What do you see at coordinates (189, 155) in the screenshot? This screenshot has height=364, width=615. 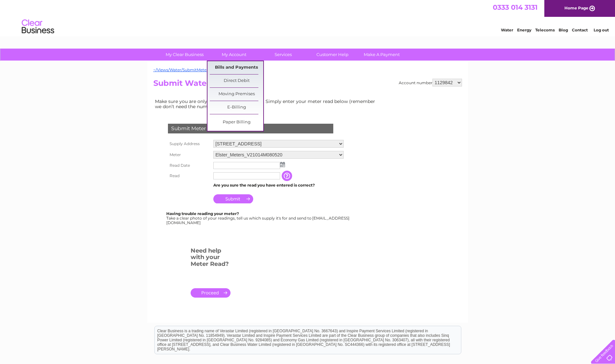 I see `th: Meter` at bounding box center [189, 155].